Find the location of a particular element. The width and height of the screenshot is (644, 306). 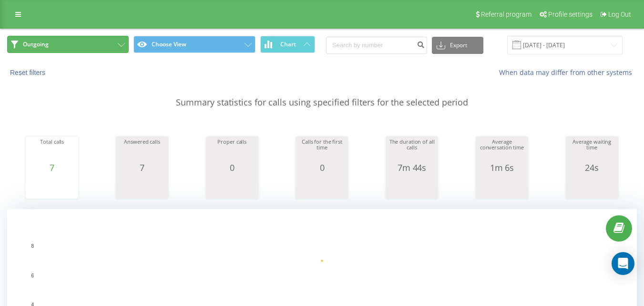

input: Search by number is located at coordinates (377, 45).